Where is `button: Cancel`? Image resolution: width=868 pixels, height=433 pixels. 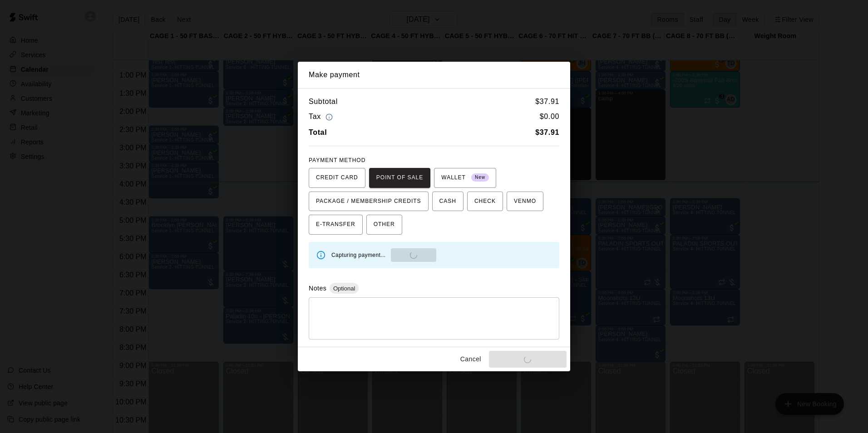
button: Cancel is located at coordinates (470, 359).